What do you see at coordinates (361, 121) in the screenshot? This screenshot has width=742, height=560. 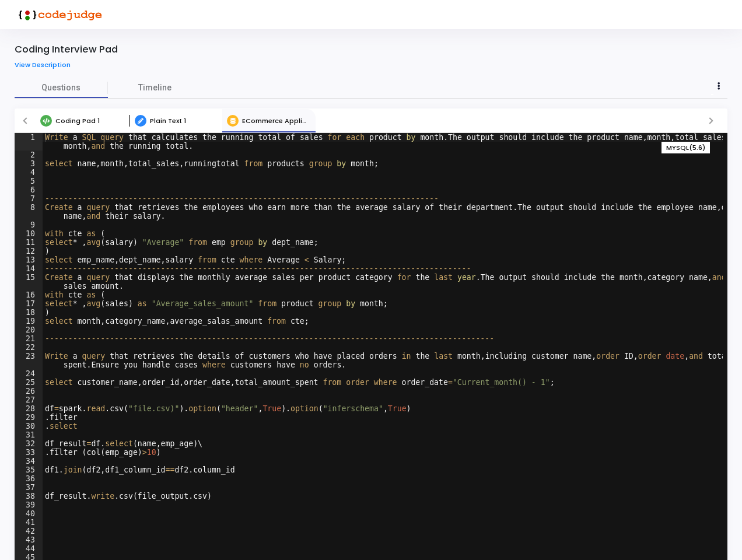 I see `span: ECommerce Application Database Assignment - high spending habits` at bounding box center [361, 121].